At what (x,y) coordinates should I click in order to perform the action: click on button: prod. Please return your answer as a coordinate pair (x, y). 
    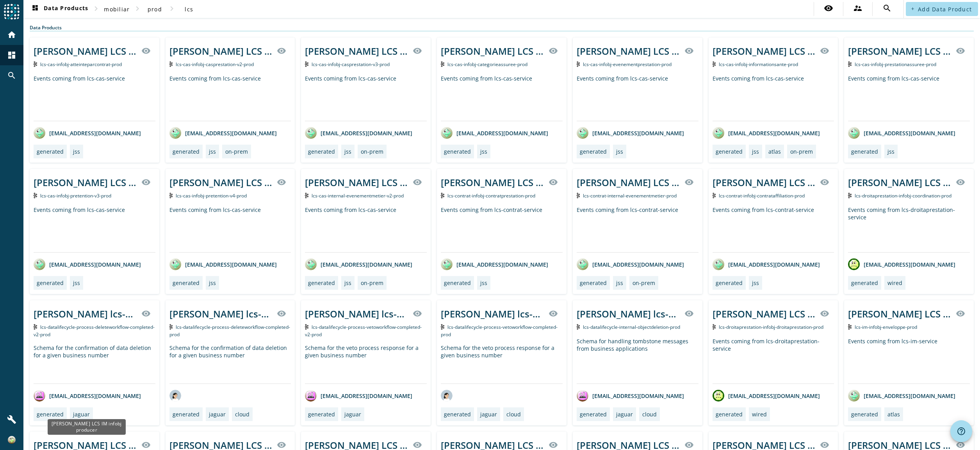
    Looking at the image, I should click on (154, 9).